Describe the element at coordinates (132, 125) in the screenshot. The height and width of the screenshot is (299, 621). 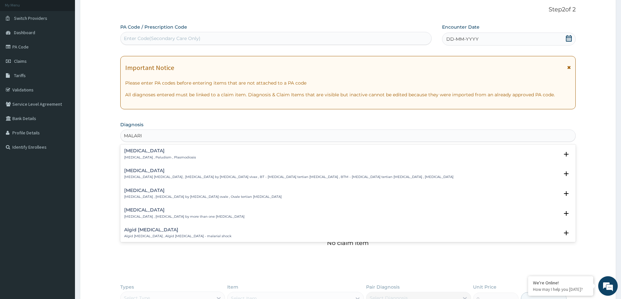
I see `label: Diagnosis` at that location.